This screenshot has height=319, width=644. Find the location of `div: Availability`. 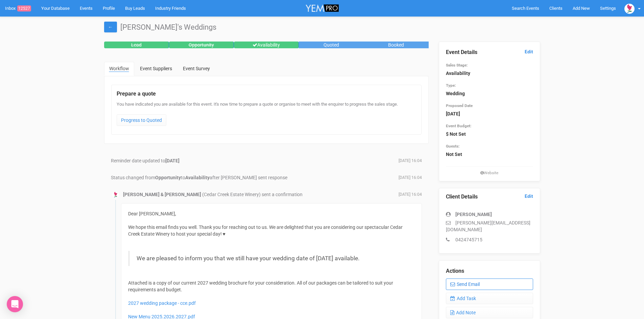

div: Availability is located at coordinates (266, 45).